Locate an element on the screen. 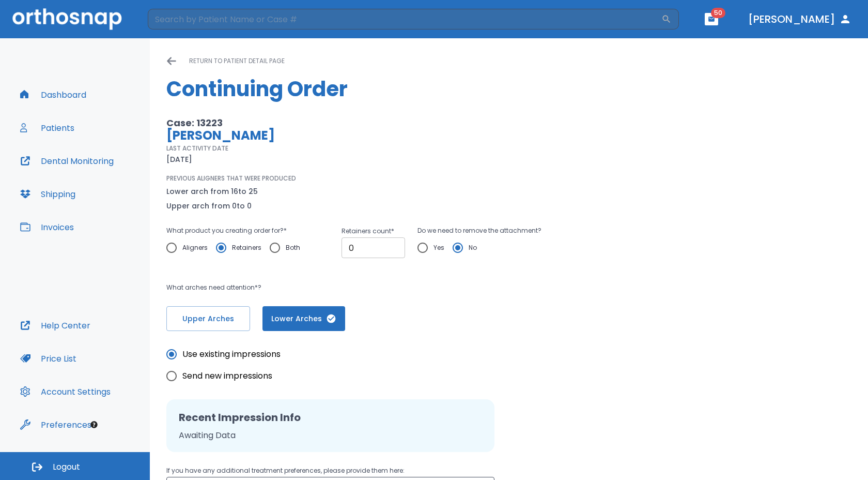 The height and width of the screenshot is (480, 868). p: Lower arch from 16 to 25 is located at coordinates (212, 192).